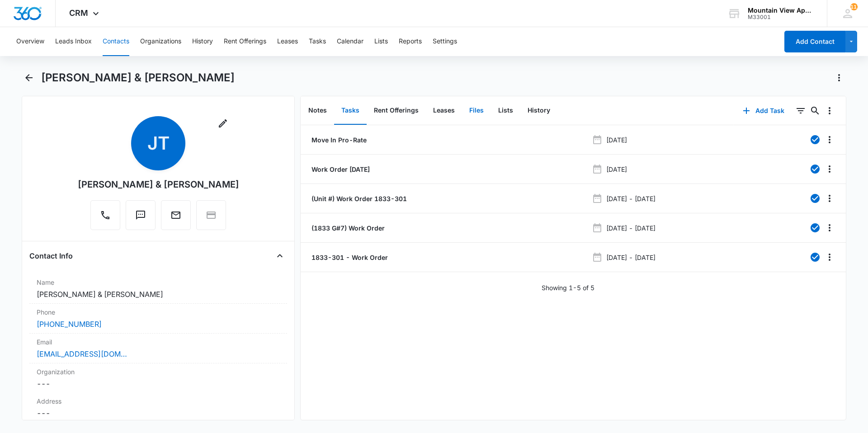  I want to click on p: (Unit #) Work Order 1833-301, so click(358, 199).